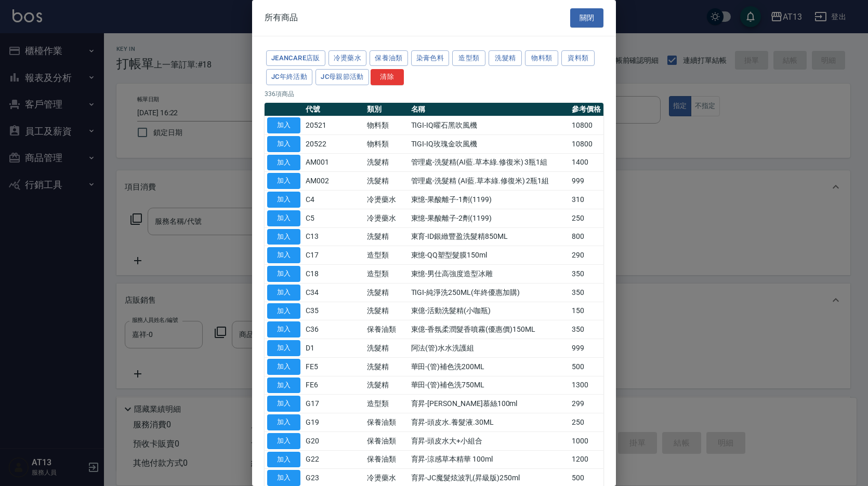 Image resolution: width=868 pixels, height=486 pixels. I want to click on td: C18, so click(334, 274).